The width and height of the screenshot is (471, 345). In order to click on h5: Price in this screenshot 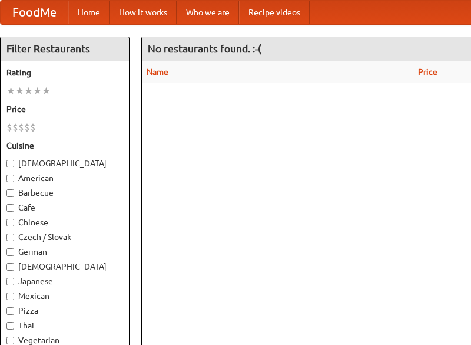, I will do `click(65, 109)`.